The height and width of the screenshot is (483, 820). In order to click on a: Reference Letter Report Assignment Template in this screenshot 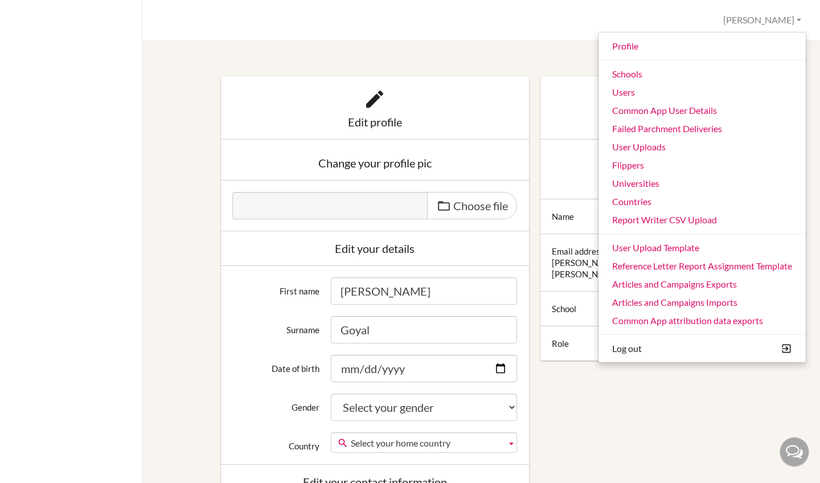, I will do `click(702, 266)`.